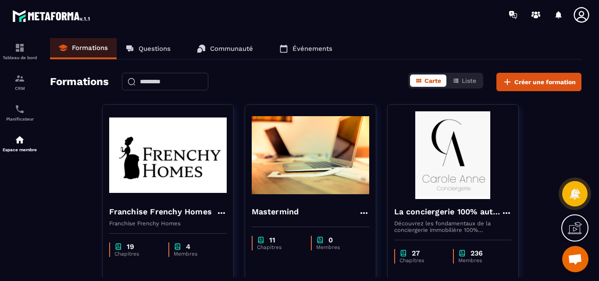  What do you see at coordinates (476, 253) in the screenshot?
I see `p: 236` at bounding box center [476, 253].